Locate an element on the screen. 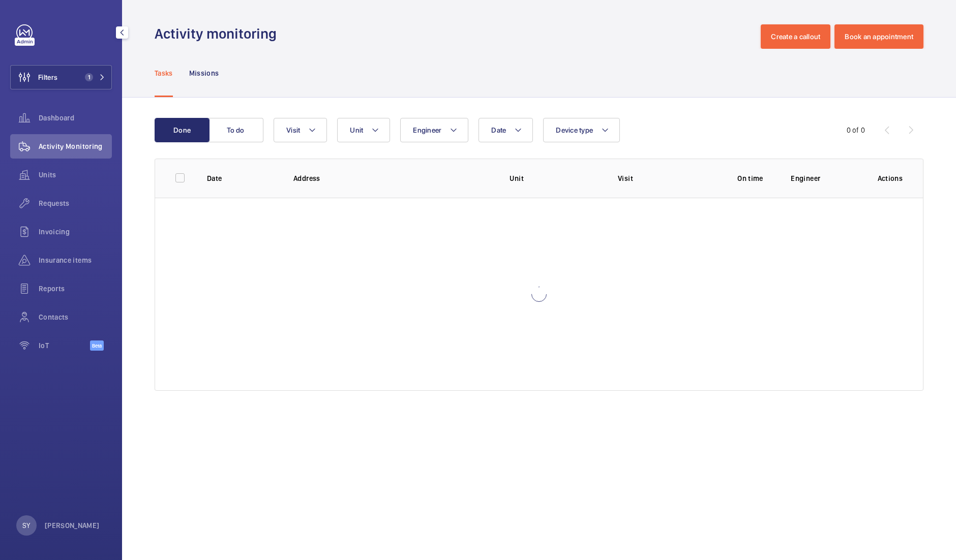 The height and width of the screenshot is (560, 956). p: Date is located at coordinates (242, 178).